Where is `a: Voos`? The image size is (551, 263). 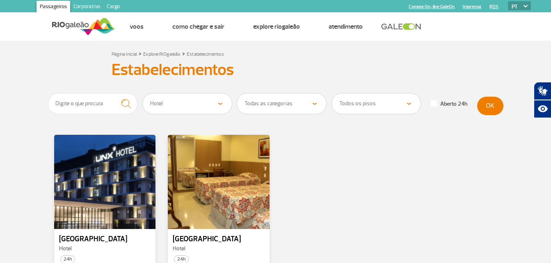
a: Voos is located at coordinates (137, 27).